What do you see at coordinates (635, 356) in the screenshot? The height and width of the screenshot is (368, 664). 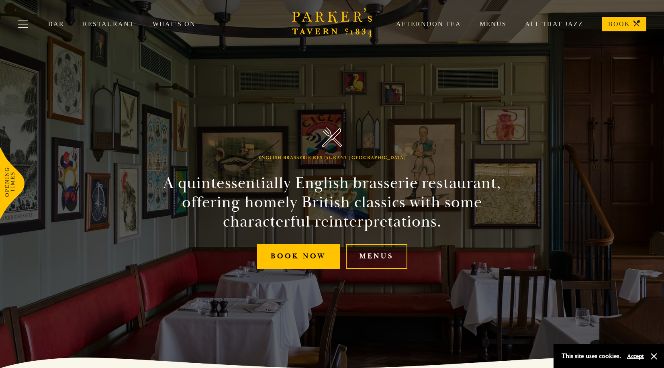 I see `button: Accept` at bounding box center [635, 356].